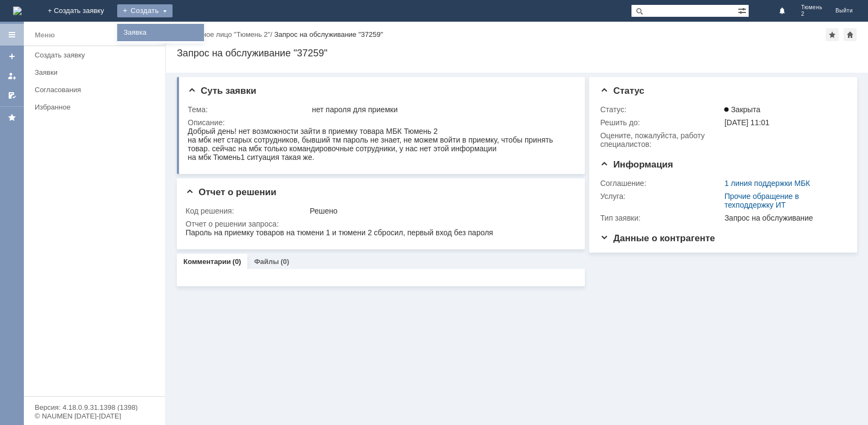 The image size is (868, 425). What do you see at coordinates (266, 261) in the screenshot?
I see `a: Файлы` at bounding box center [266, 261].